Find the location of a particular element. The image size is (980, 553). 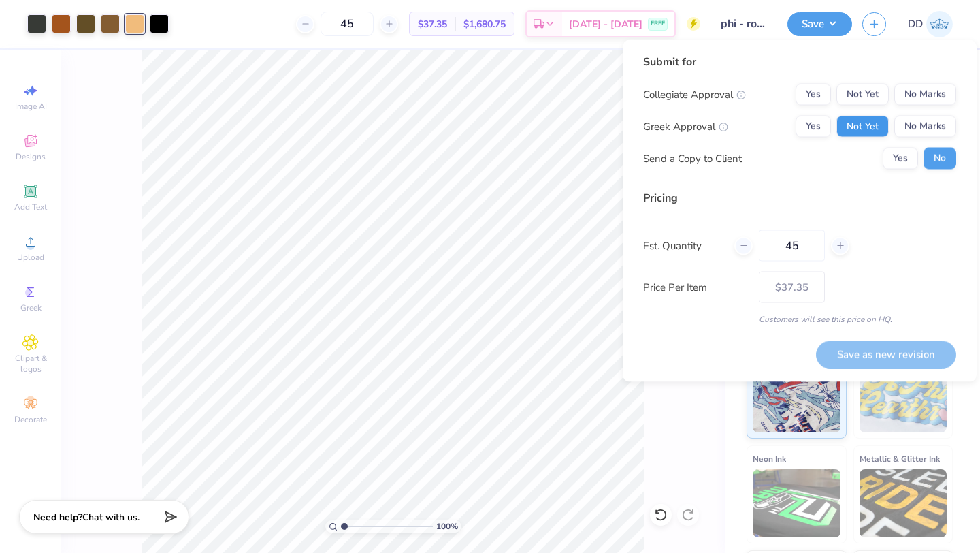

span: Greek is located at coordinates (31, 308).